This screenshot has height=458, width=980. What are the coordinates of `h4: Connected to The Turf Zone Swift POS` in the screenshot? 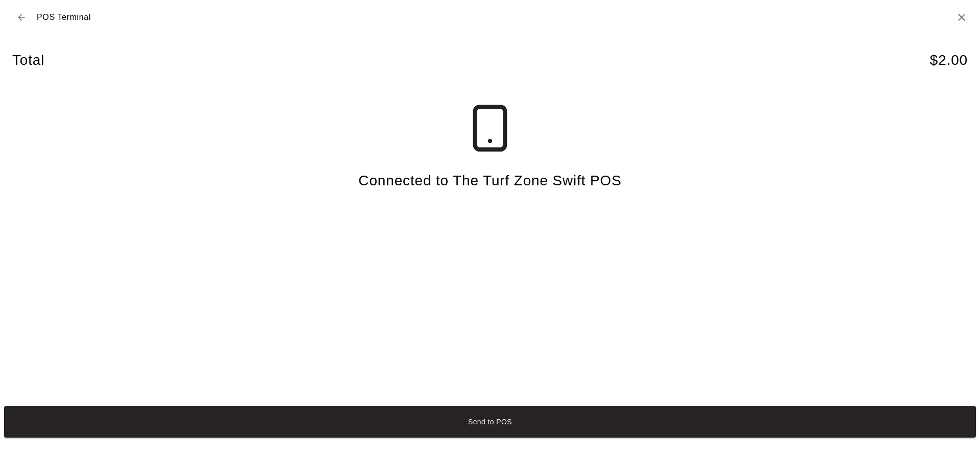 It's located at (490, 181).